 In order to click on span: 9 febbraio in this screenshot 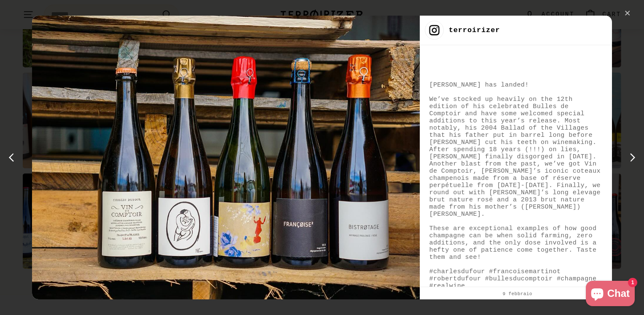, I will do `click(515, 294)`.